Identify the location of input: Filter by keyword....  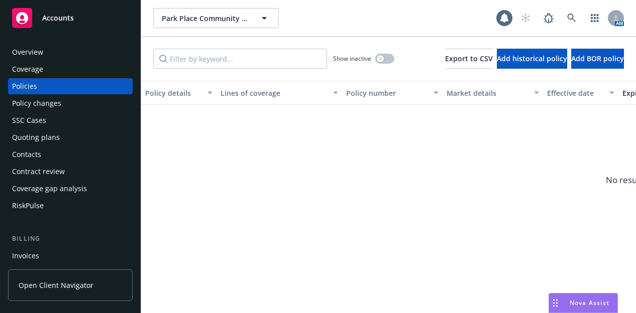
(240, 59).